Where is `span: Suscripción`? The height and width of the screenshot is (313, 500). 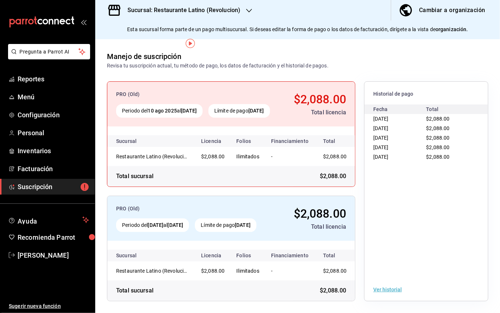 span: Suscripción is located at coordinates (53, 187).